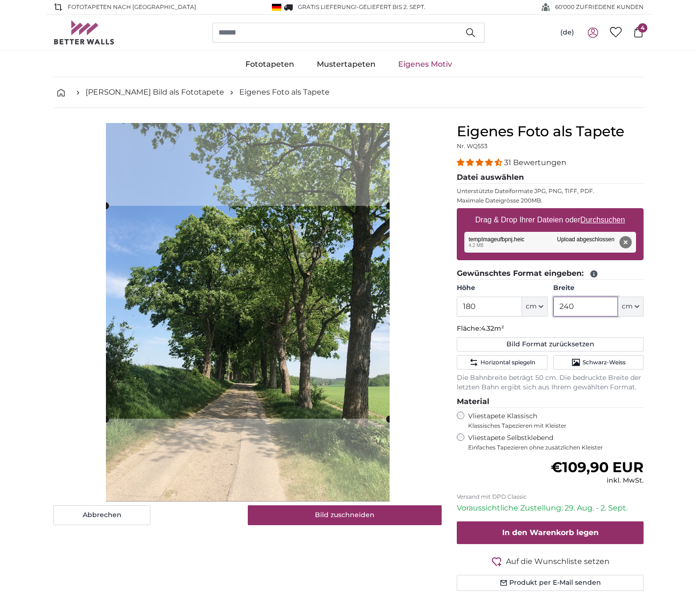 Image resolution: width=697 pixels, height=616 pixels. What do you see at coordinates (604, 363) in the screenshot?
I see `span: Schwarz-Weiss` at bounding box center [604, 363].